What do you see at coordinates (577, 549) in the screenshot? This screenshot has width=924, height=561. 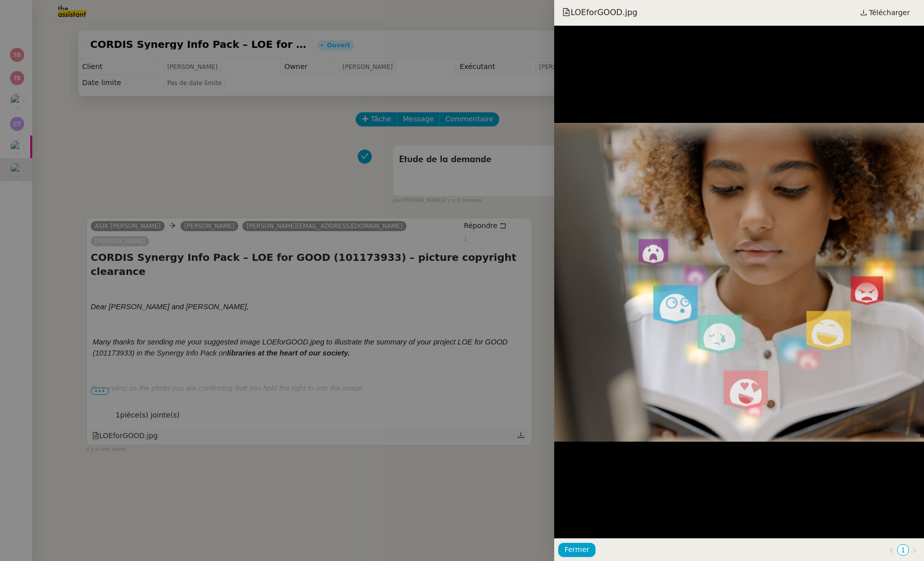 I see `span: Fermer` at bounding box center [577, 549].